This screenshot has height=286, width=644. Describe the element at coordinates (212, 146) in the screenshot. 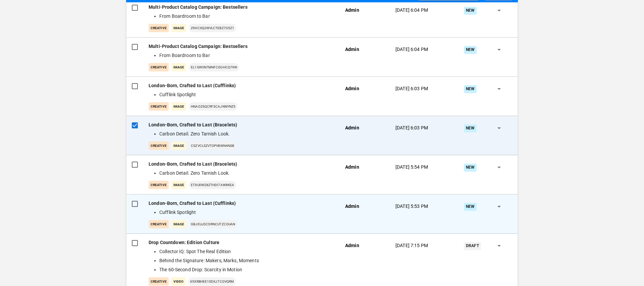

I see `p: cszvClszVtopvbWN4nSB` at that location.